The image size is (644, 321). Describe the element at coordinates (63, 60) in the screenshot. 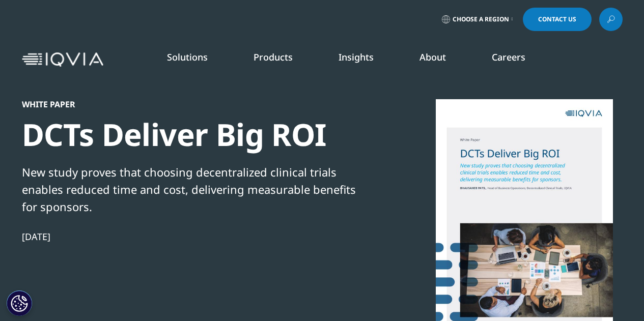

I see `img: IQVIA Healthcare Information Technology and Pharma Clinical Research Company` at that location.